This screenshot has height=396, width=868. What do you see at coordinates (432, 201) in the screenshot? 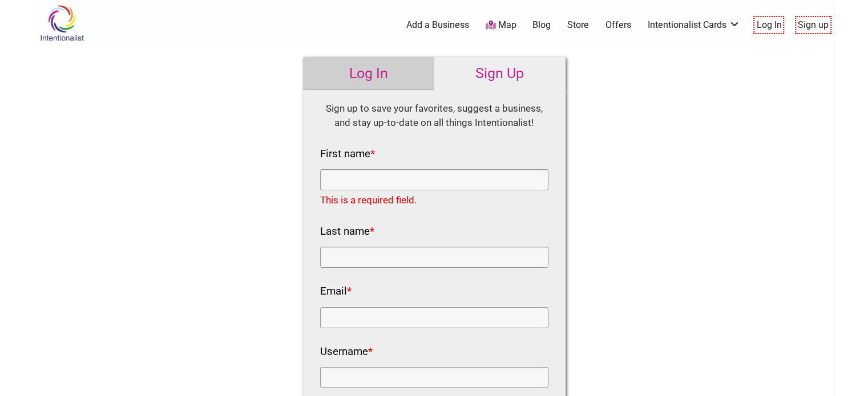
I see `div: This is a required field.` at bounding box center [432, 201].